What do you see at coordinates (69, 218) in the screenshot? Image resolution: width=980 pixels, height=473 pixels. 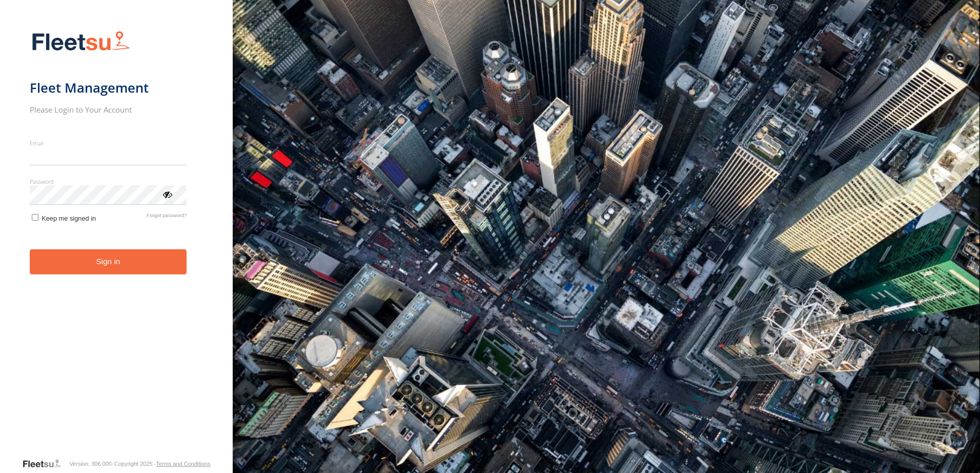 I see `span: Keep me signed in` at bounding box center [69, 218].